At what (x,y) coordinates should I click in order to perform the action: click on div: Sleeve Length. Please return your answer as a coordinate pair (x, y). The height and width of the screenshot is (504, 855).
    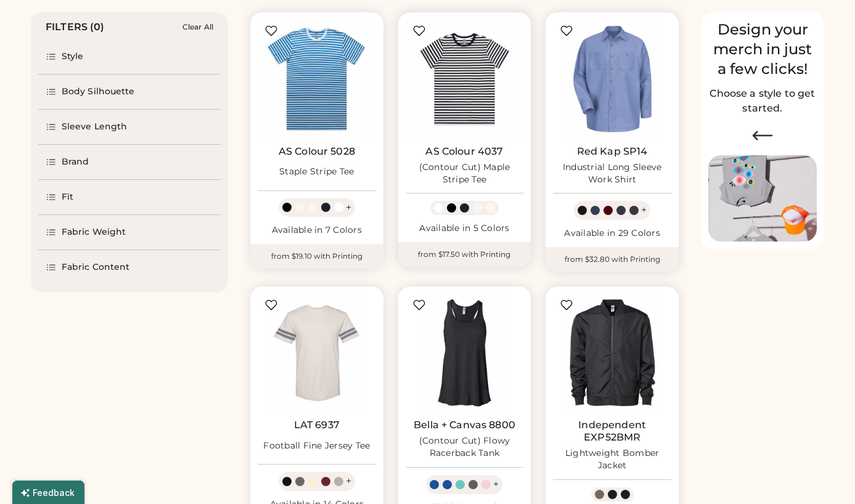
    Looking at the image, I should click on (94, 127).